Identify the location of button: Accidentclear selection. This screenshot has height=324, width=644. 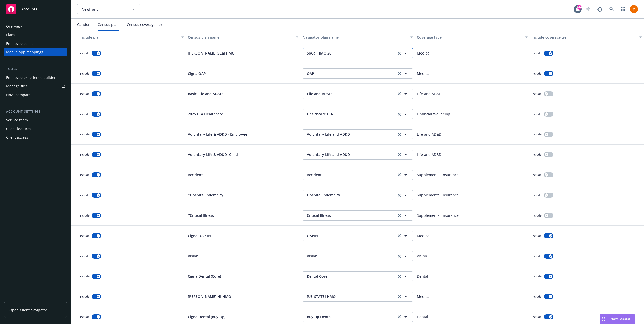
(358, 175).